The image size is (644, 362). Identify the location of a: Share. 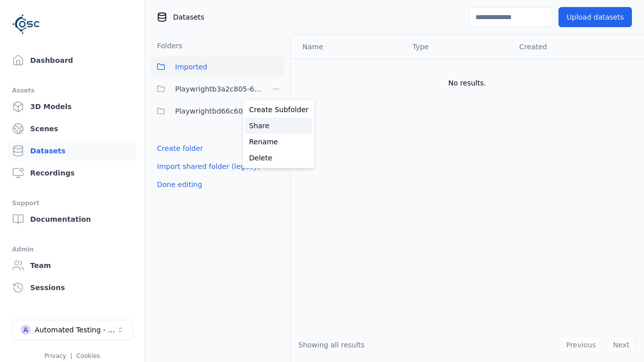
(279, 126).